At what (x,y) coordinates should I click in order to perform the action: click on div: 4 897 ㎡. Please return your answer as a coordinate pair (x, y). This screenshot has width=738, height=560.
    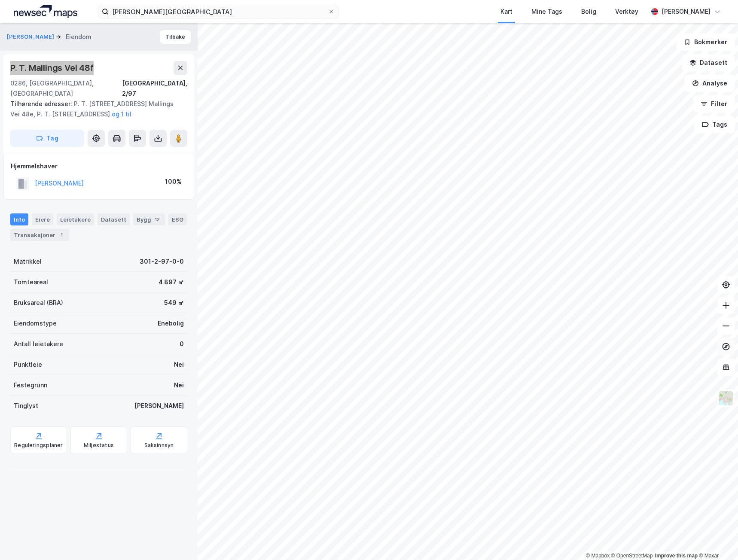
    Looking at the image, I should click on (171, 282).